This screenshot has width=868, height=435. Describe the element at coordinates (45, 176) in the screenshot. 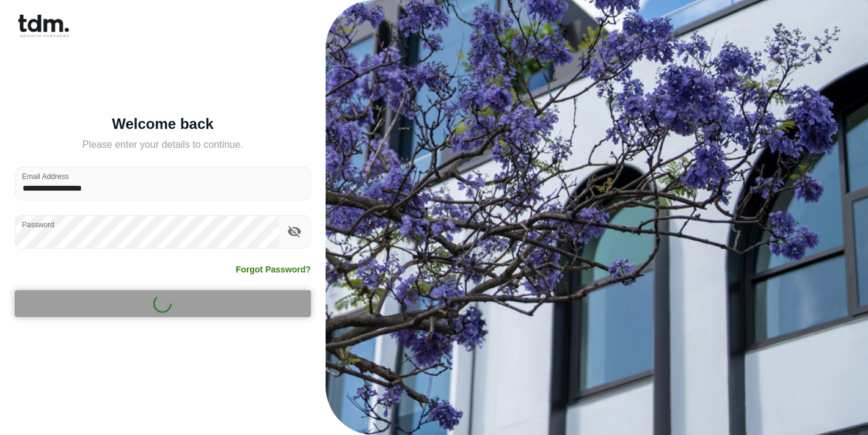

I see `label: Email Address` at that location.